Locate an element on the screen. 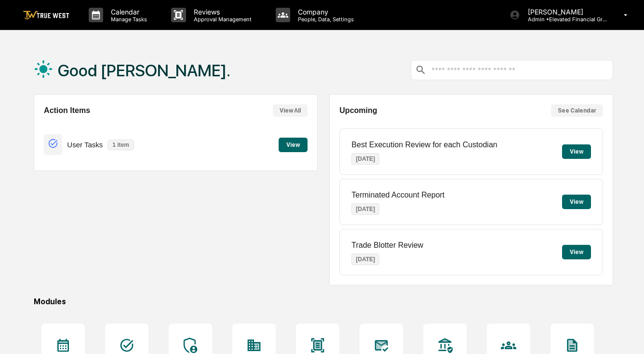 The height and width of the screenshot is (354, 644). p: Best Execution Review for each Custodian is located at coordinates (425, 145).